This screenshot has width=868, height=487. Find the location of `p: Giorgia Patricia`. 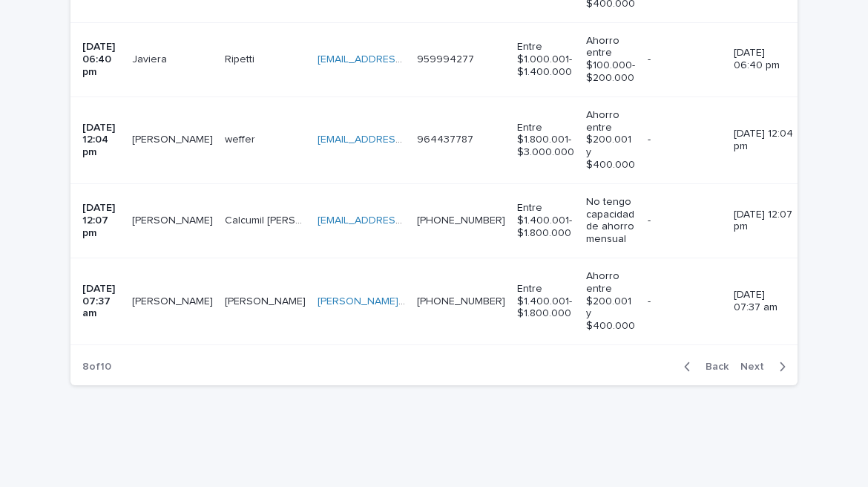

p: Giorgia Patricia is located at coordinates (173, 219).